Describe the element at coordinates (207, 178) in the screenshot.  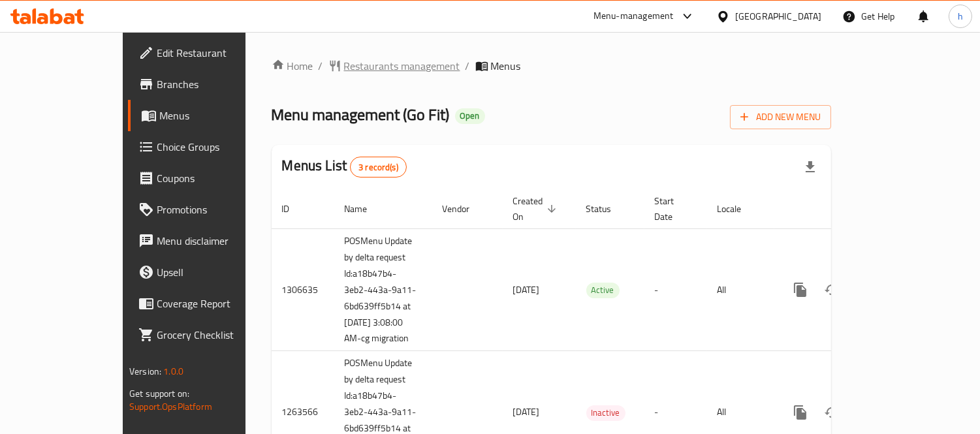
I see `a: Coupons` at that location.